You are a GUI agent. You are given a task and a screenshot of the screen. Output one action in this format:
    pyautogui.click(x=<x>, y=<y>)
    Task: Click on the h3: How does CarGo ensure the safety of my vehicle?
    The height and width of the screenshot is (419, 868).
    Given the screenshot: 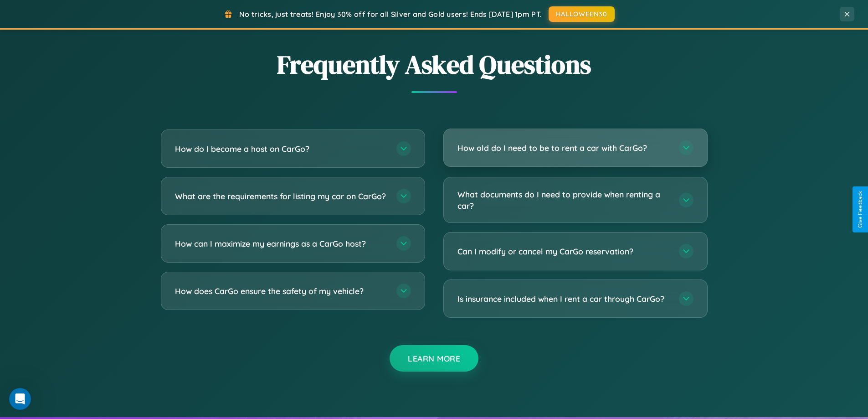 What is the action you would take?
    pyautogui.click(x=281, y=291)
    